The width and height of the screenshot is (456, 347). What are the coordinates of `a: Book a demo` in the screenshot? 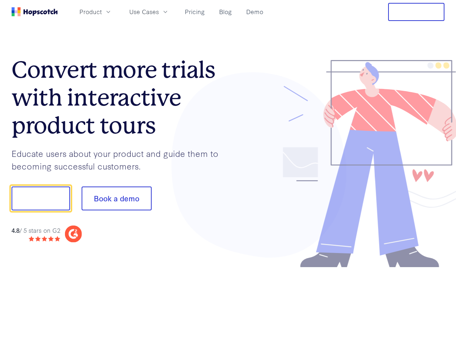 It's located at (117, 198).